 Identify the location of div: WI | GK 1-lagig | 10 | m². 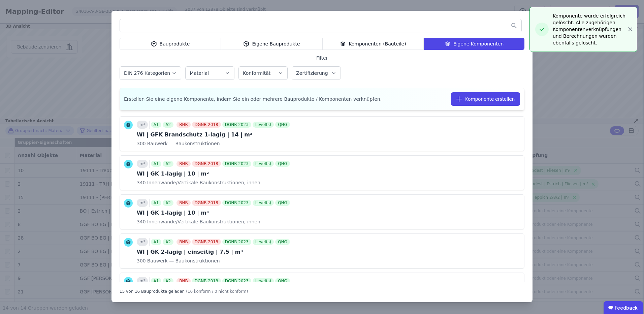
(214, 174).